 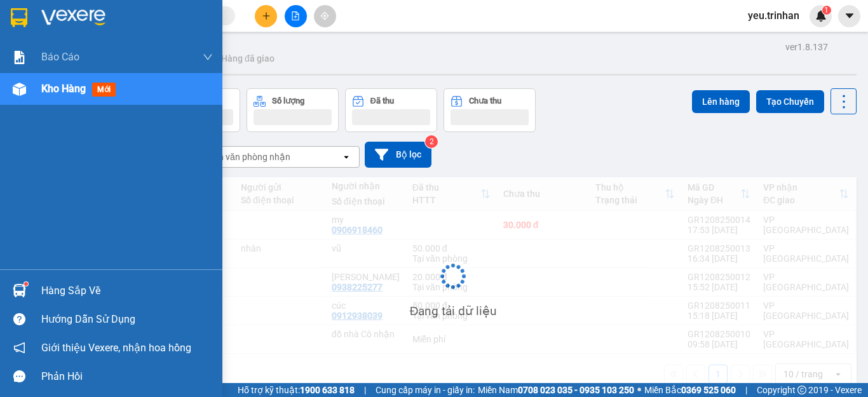 I want to click on span: mới, so click(x=104, y=90).